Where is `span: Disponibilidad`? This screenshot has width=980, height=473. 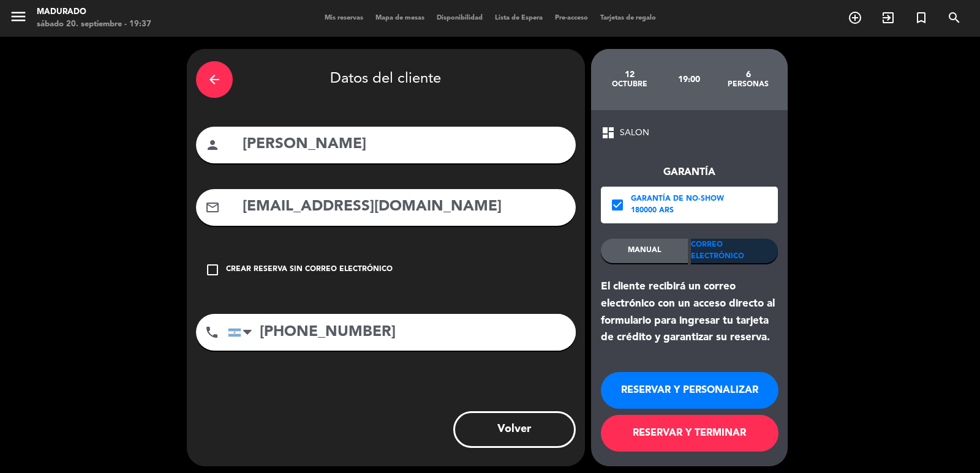
span: Disponibilidad is located at coordinates (459, 17).